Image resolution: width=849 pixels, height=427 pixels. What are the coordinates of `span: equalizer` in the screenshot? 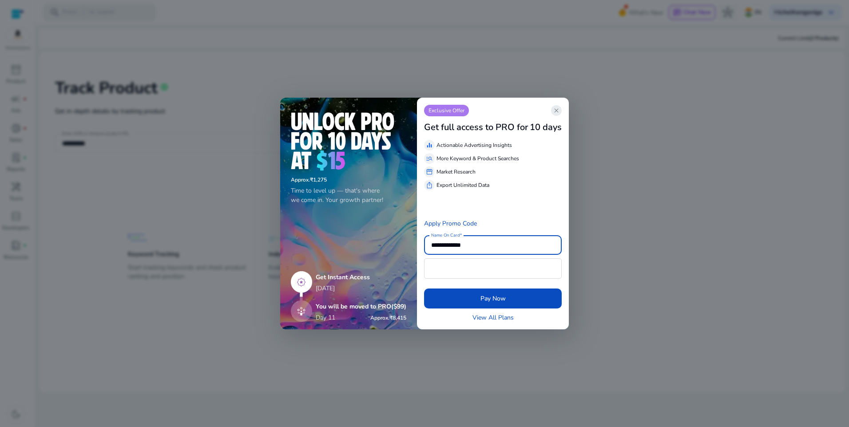 It's located at (429, 145).